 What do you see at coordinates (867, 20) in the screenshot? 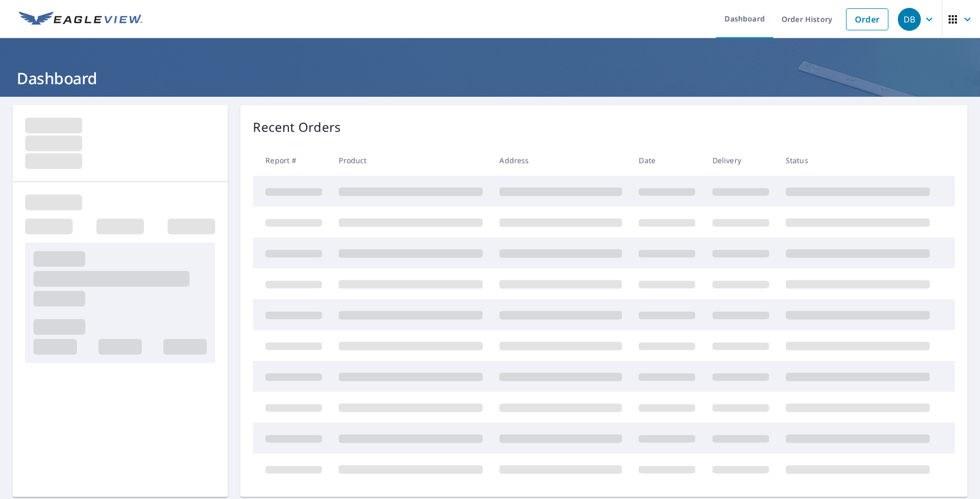
I see `a: Order` at bounding box center [867, 20].